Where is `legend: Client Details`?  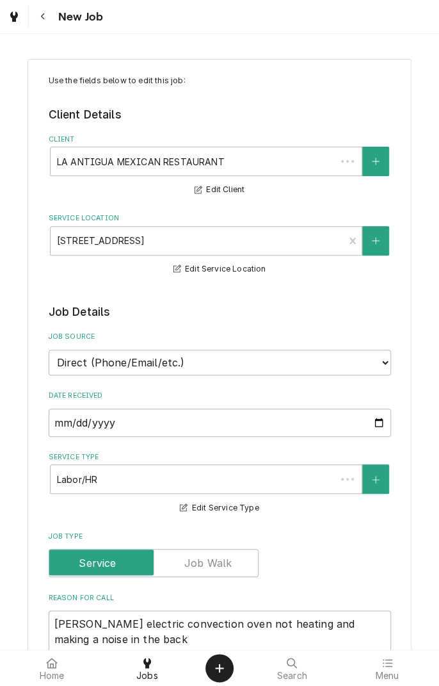
legend: Client Details is located at coordinates (220, 115).